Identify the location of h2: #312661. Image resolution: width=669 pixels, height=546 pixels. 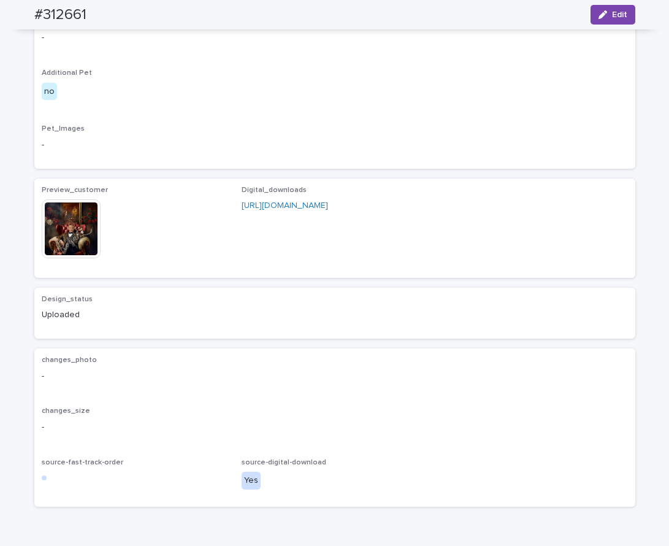
(60, 15).